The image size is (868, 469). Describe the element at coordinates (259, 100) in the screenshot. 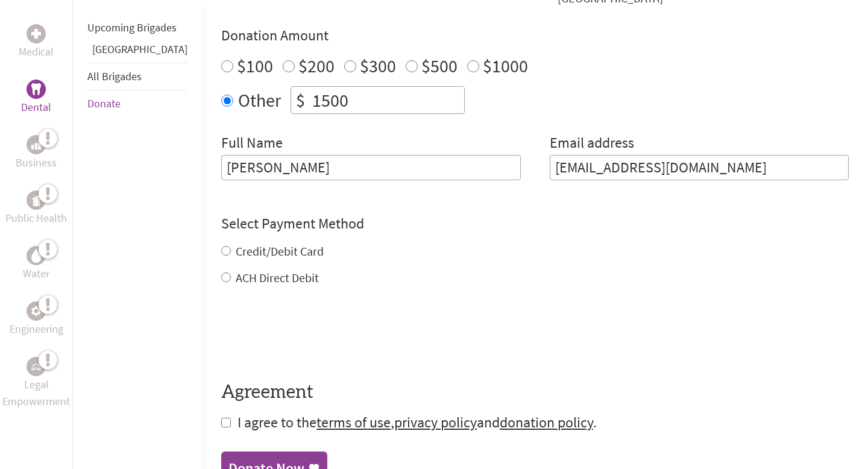

I see `label: Other` at that location.